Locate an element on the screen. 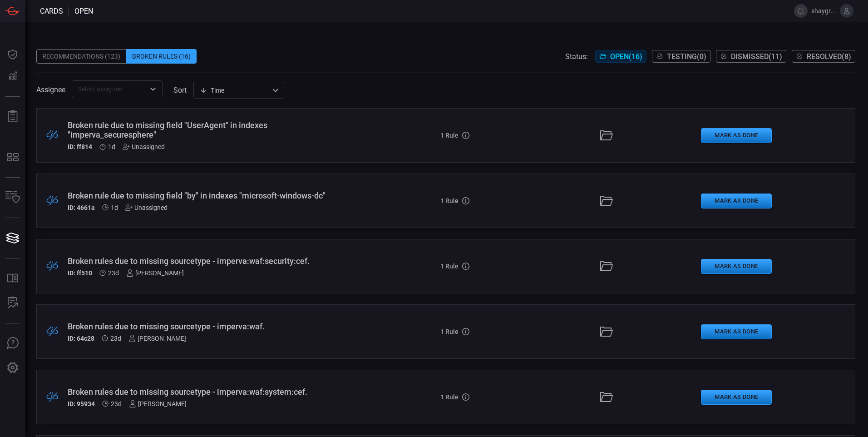 The width and height of the screenshot is (868, 437). div: Broken rule due to missing field "by" in indexes "microsoft-windows-dc" is located at coordinates (211, 196).